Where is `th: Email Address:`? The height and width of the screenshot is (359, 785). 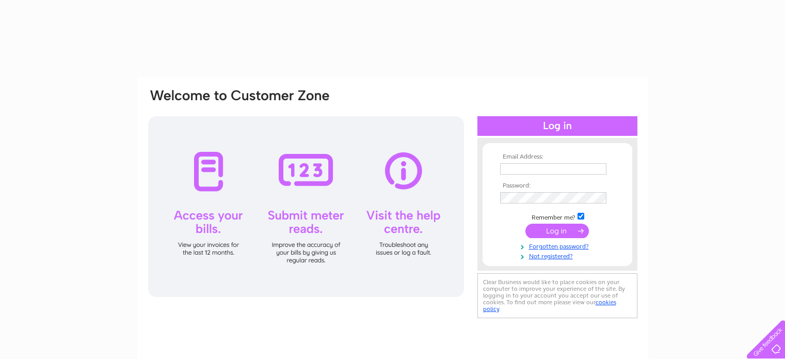
th: Email Address: is located at coordinates (558, 157).